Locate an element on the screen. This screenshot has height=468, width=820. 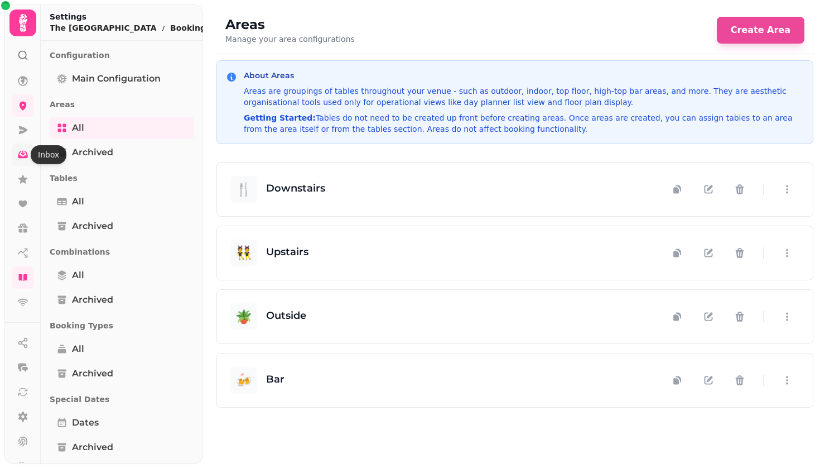
p: Booking Types is located at coordinates (122, 325).